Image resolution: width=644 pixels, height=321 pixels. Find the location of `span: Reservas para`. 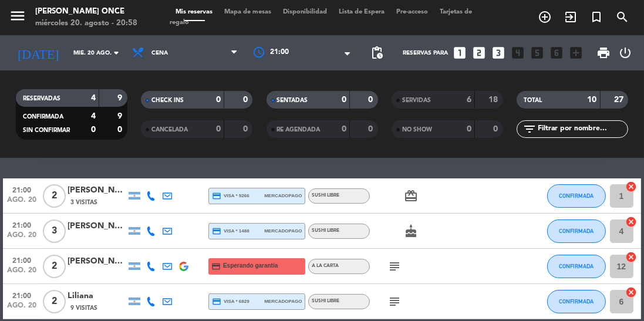

span: Reservas para is located at coordinates (425, 53).